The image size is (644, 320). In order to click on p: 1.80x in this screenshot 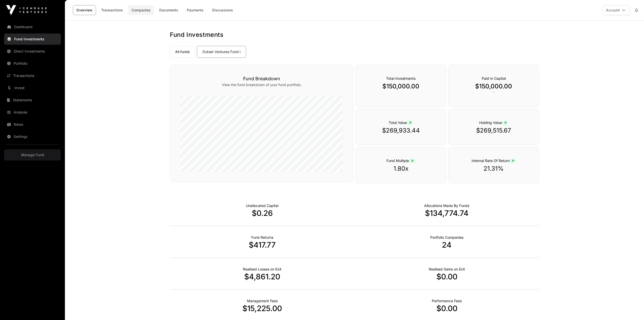, I will do `click(401, 169)`.